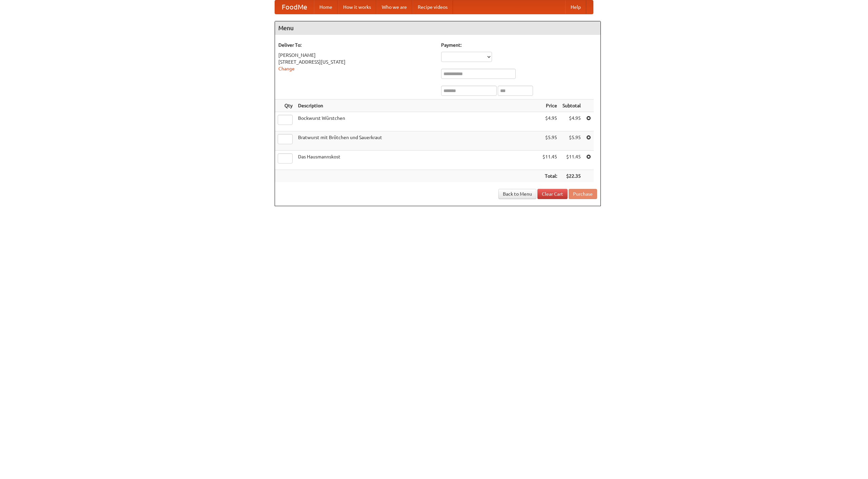 The image size is (868, 479). Describe the element at coordinates (549, 106) in the screenshot. I see `th: Price` at that location.